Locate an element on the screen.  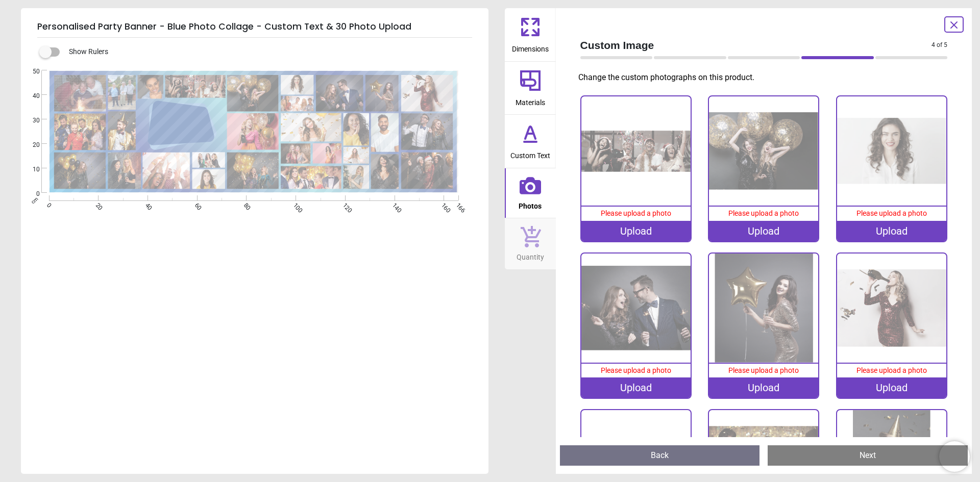
div: Show Rulers is located at coordinates (267, 52).